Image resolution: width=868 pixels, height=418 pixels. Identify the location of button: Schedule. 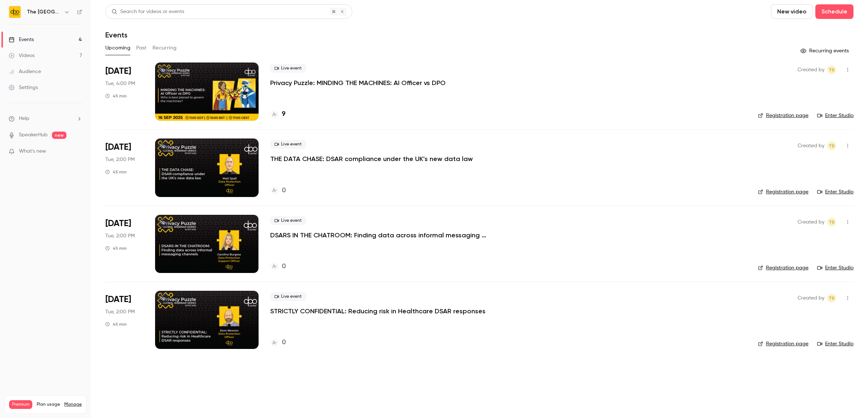
(834, 11).